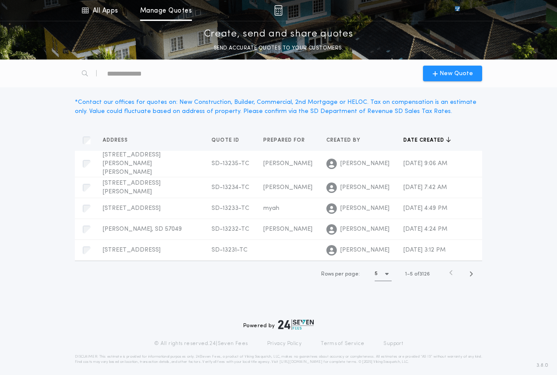  Describe the element at coordinates (278, 48) in the screenshot. I see `p: SEND ACCURATE QUOTES TO YOUR CUSTOMERS.` at that location.